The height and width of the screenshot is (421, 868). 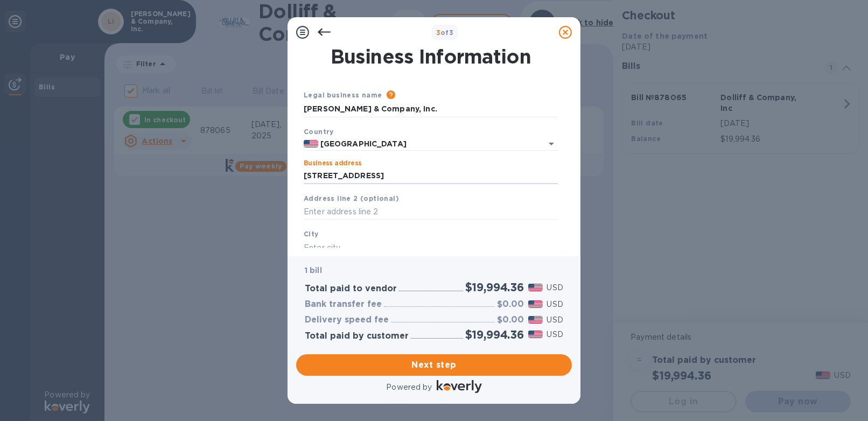 What do you see at coordinates (313, 270) in the screenshot?
I see `b: 1 bill` at bounding box center [313, 270].